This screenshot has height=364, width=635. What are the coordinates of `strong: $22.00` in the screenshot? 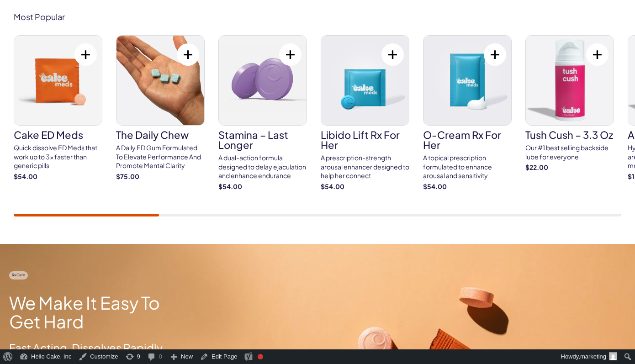 It's located at (570, 167).